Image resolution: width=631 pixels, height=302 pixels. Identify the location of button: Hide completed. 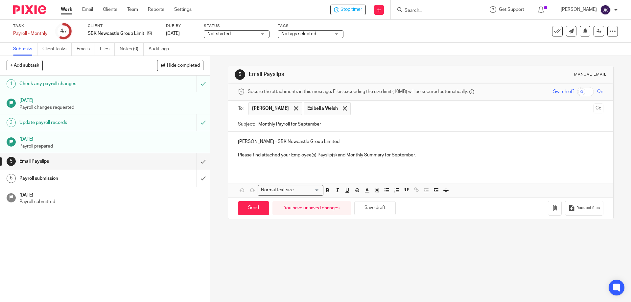
(180, 65).